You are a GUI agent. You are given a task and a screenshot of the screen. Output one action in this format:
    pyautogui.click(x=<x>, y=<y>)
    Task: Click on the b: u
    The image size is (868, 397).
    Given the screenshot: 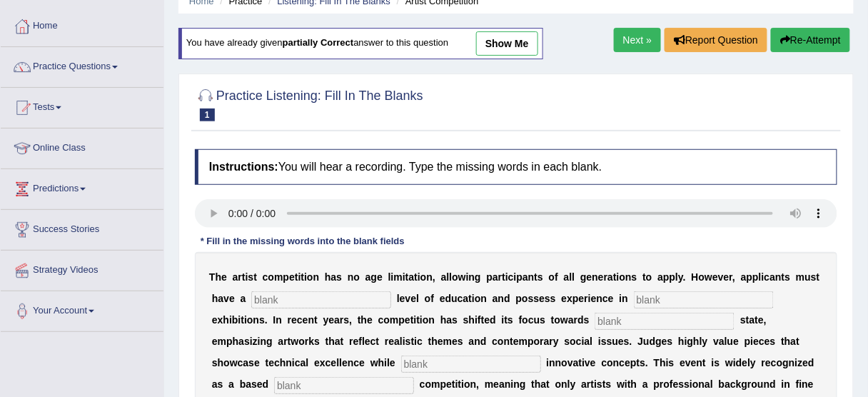 What is the action you would take?
    pyautogui.click(x=808, y=277)
    